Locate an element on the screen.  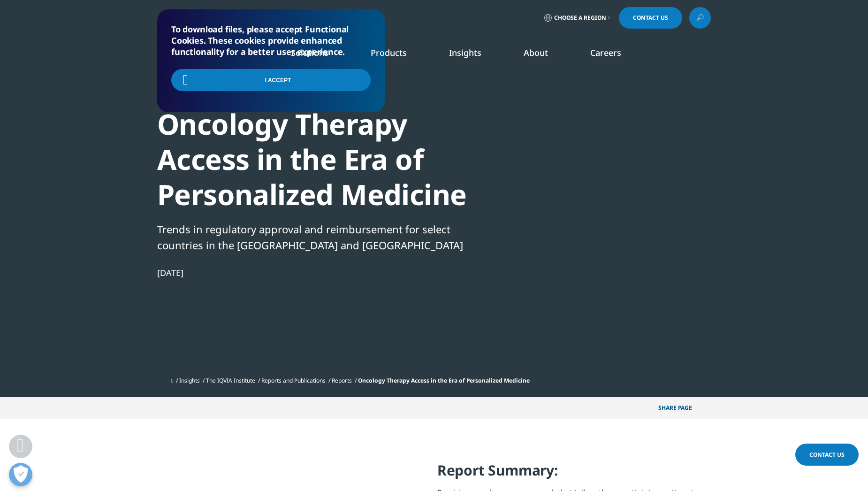
p: Share PAGE is located at coordinates (681, 408).